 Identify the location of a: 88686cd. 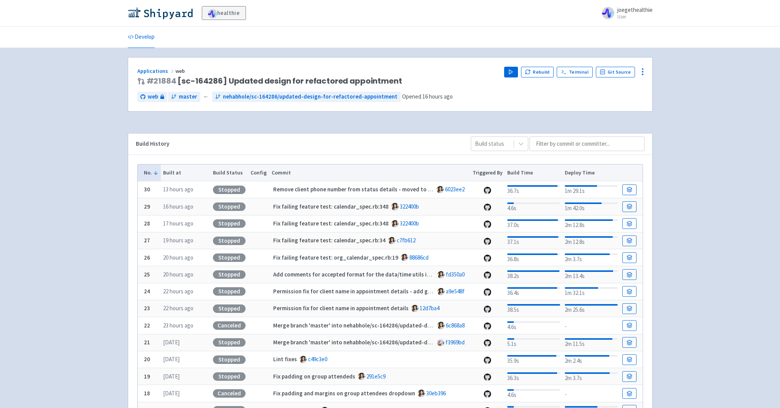
(419, 257).